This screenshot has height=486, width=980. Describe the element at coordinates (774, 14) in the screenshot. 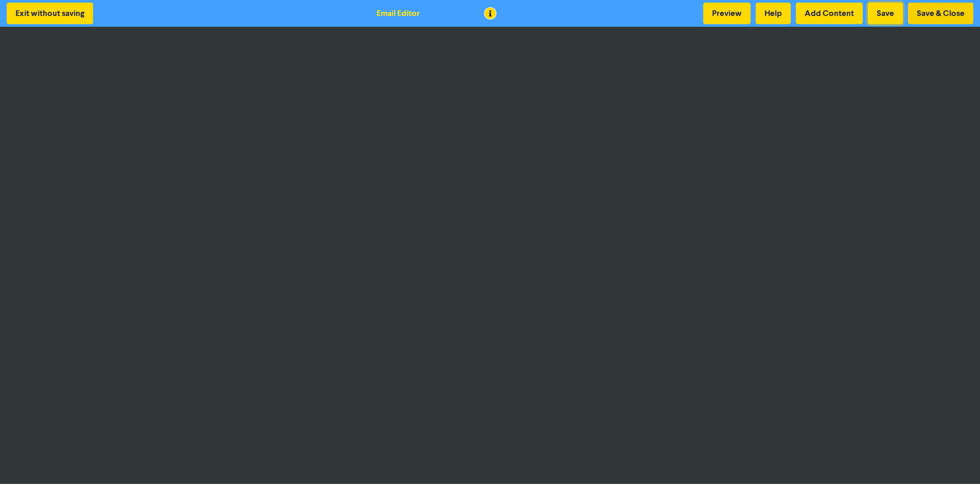

I see `button: Help` at that location.